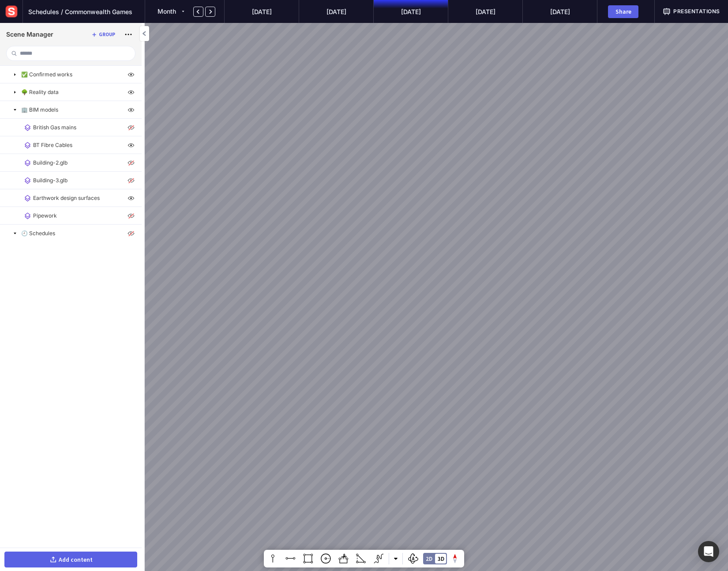 This screenshot has height=571, width=728. I want to click on div: Open Intercom Messenger, so click(709, 551).